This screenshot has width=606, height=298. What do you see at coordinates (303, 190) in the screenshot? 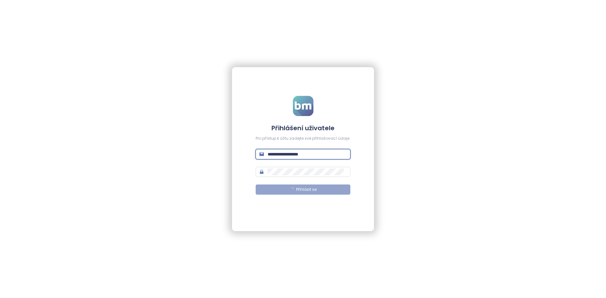
I see `button: Přihlásit se` at bounding box center [303, 190].